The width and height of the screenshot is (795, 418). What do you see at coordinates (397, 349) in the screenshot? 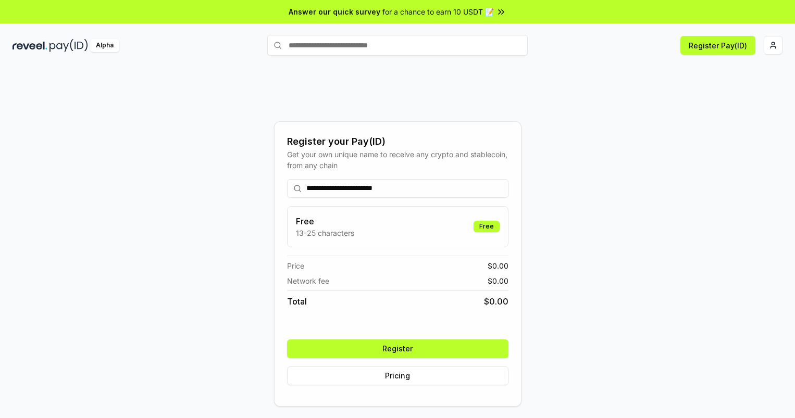
I see `button: Register` at bounding box center [397, 349].